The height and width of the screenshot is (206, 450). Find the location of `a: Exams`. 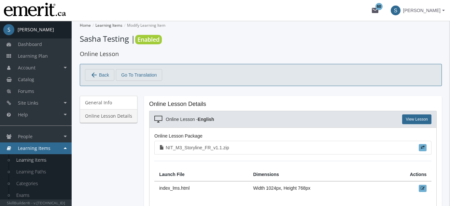

a: Exams is located at coordinates (41, 195).